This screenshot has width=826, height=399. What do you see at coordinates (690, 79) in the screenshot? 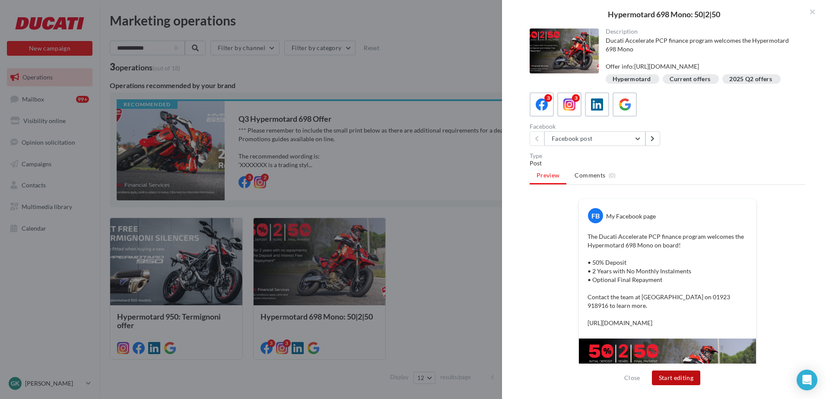
I see `div: Current offers` at bounding box center [690, 79].